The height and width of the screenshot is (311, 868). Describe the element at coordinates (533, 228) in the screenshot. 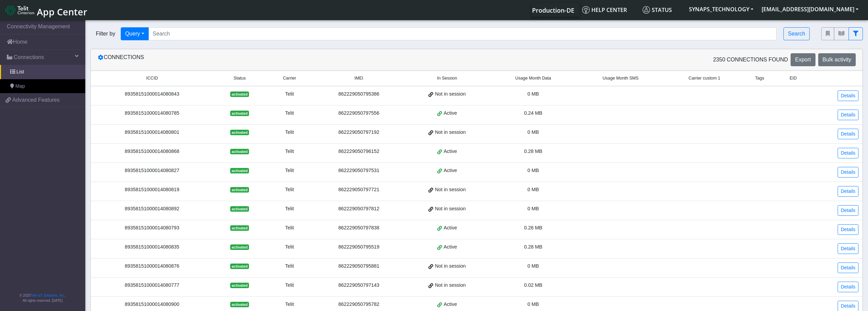

I see `span: 0.26 MB` at that location.